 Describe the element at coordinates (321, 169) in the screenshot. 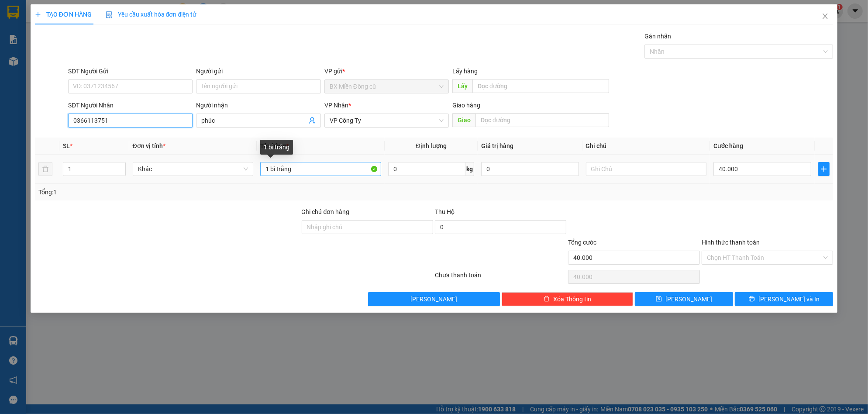

I see `input: VD: Bàn, Ghế` at that location.